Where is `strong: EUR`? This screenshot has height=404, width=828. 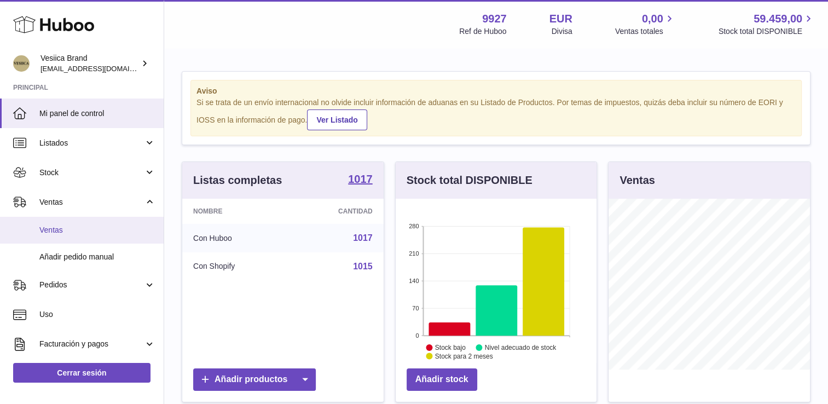
strong: EUR is located at coordinates (561, 19).